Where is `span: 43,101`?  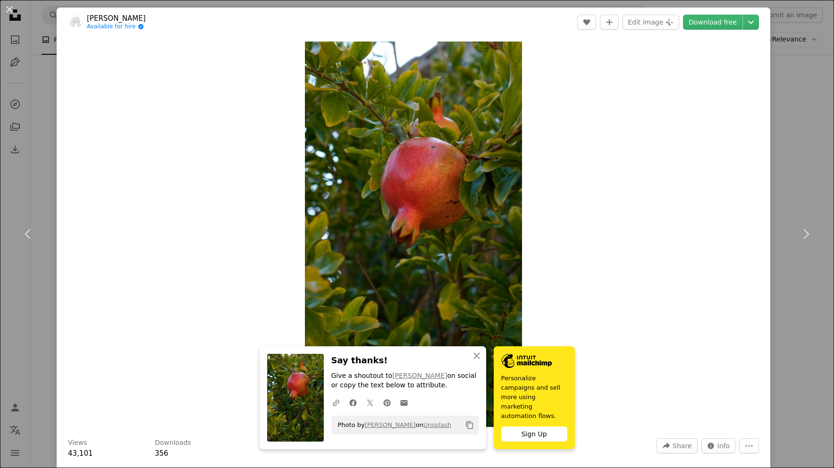
span: 43,101 is located at coordinates (80, 454).